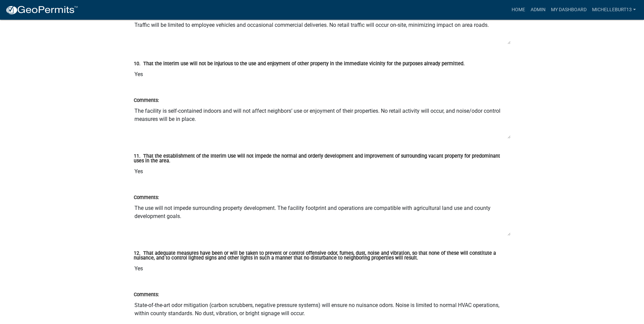  Describe the element at coordinates (322, 159) in the screenshot. I see `label: 11. That the establishment of the Interim Use will not impede the normal and orderly development ...` at that location.